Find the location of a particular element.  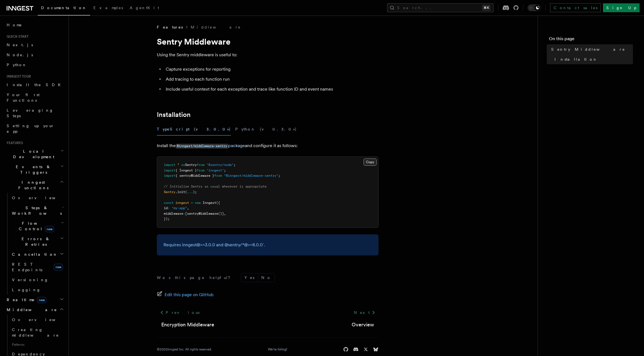

span: { Inngest } is located at coordinates (186, 170).